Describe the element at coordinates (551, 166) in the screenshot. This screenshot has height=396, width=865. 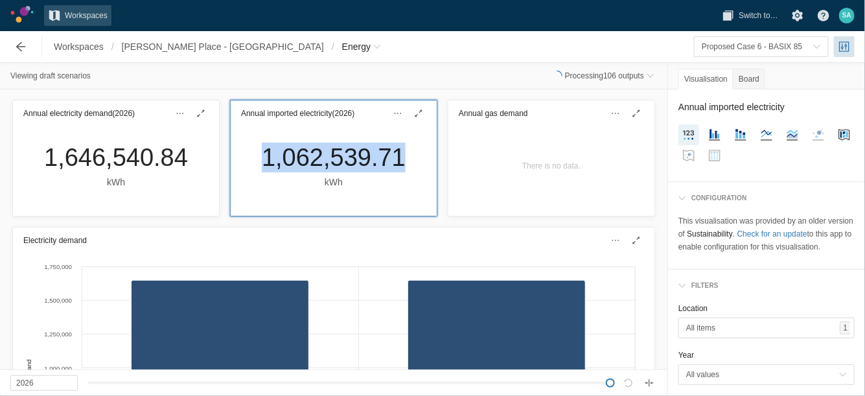
I see `div: There is no data.` at that location.